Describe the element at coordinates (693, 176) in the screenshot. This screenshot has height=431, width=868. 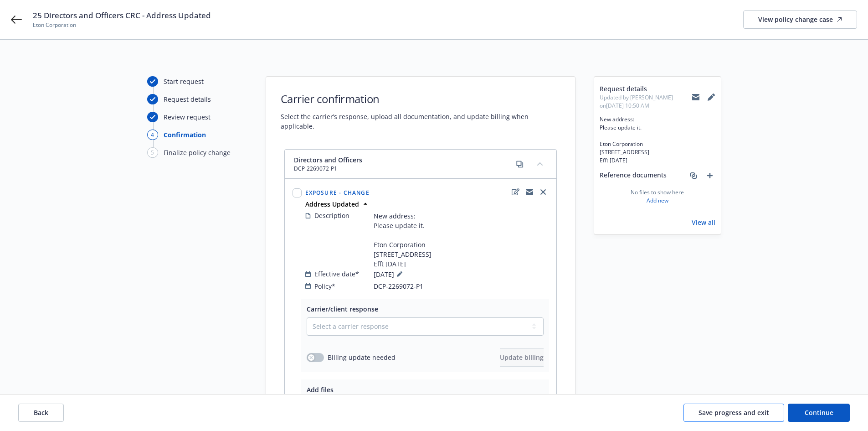
I see `a: associate` at that location.